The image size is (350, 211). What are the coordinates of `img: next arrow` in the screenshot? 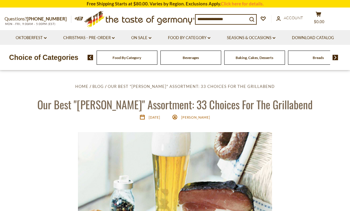 It's located at (336, 58).